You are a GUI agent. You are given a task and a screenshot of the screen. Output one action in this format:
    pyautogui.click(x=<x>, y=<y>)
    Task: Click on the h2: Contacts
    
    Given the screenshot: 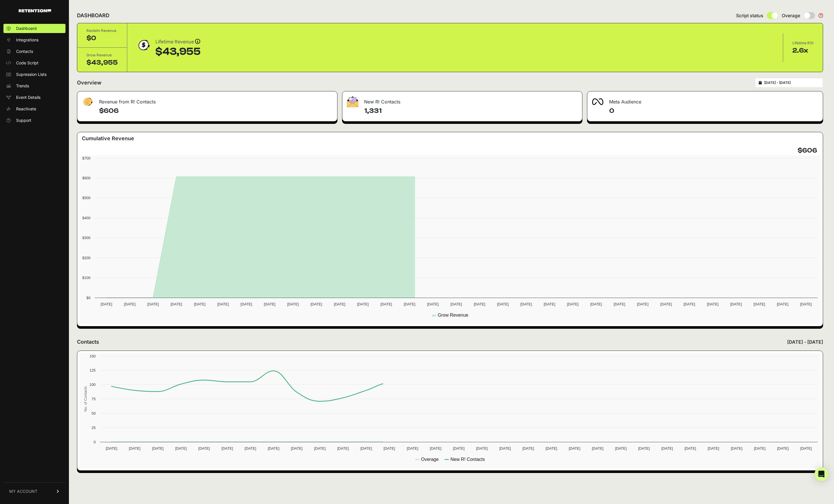 What is the action you would take?
    pyautogui.click(x=88, y=342)
    